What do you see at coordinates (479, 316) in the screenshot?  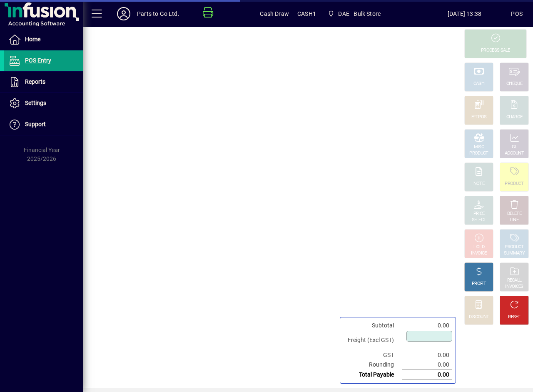 I see `div: DISCOUNT` at bounding box center [479, 316].